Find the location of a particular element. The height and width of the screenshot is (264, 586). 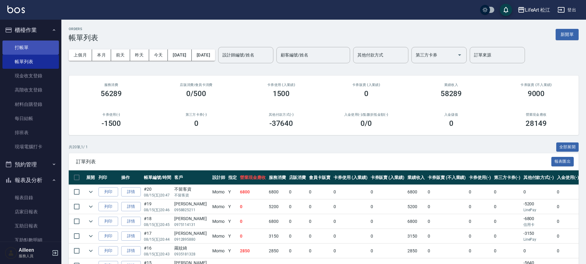

h2: 卡券販賣 (不入業績) is located at coordinates (536, 85).